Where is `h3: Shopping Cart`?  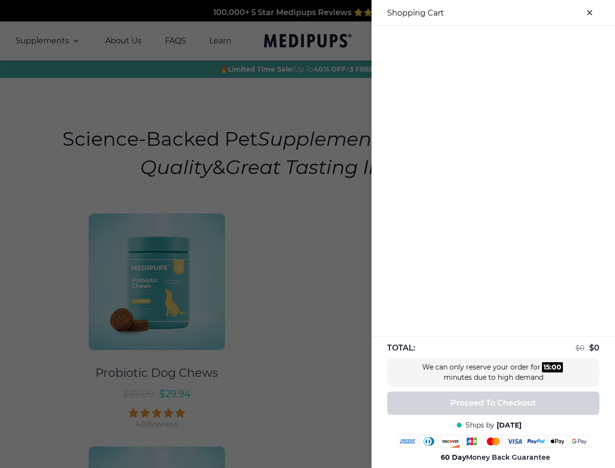 h3: Shopping Cart is located at coordinates (415, 13).